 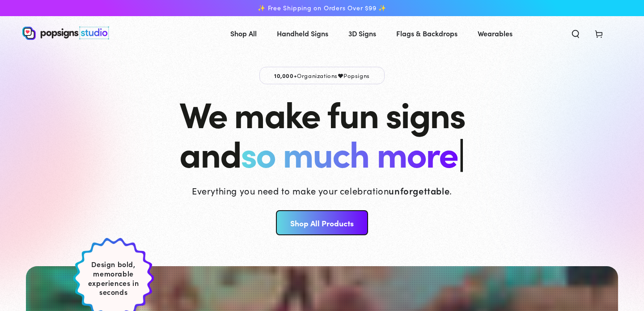 I want to click on span: Handheld Signs, so click(x=302, y=33).